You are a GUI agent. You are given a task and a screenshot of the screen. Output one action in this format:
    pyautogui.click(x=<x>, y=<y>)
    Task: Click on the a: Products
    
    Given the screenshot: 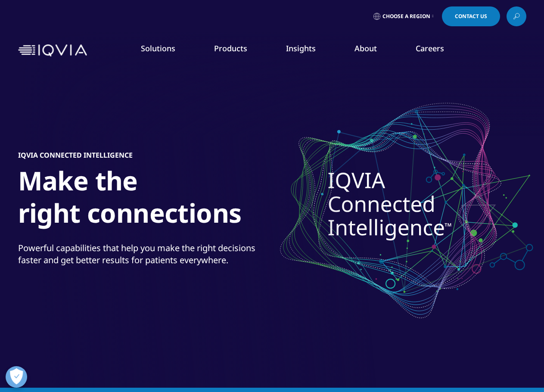 What is the action you would take?
    pyautogui.click(x=230, y=48)
    